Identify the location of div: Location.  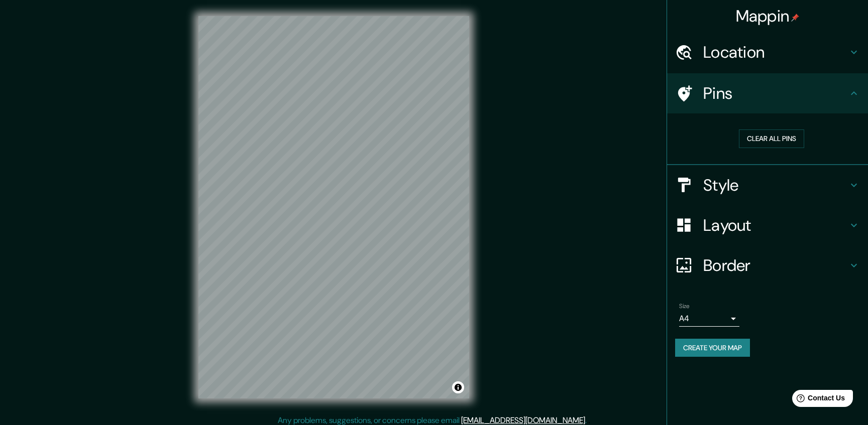
(768, 52).